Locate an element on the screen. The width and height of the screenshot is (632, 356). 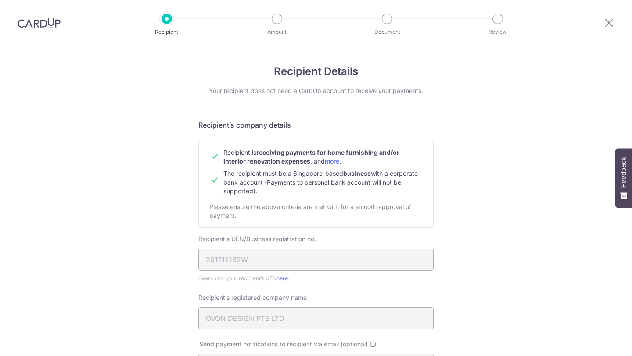
span: Feedback is located at coordinates (623, 172).